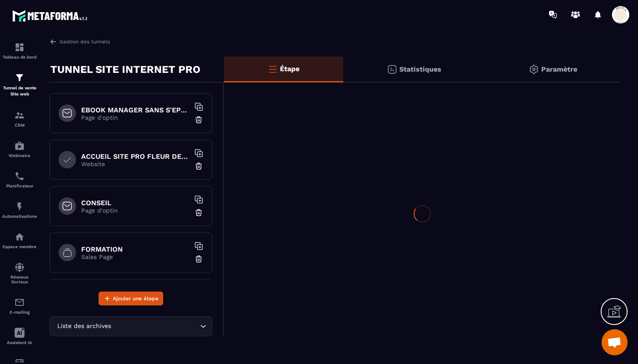 This screenshot has width=638, height=364. What do you see at coordinates (20, 342) in the screenshot?
I see `p: Assistant IA` at bounding box center [20, 342].